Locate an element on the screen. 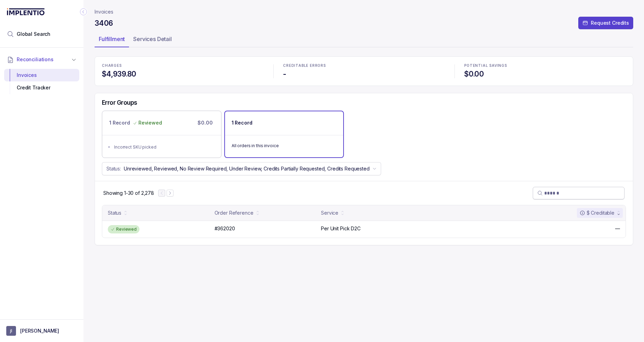 This screenshot has width=644, height=342. div: Collapse Icon is located at coordinates (83, 12).